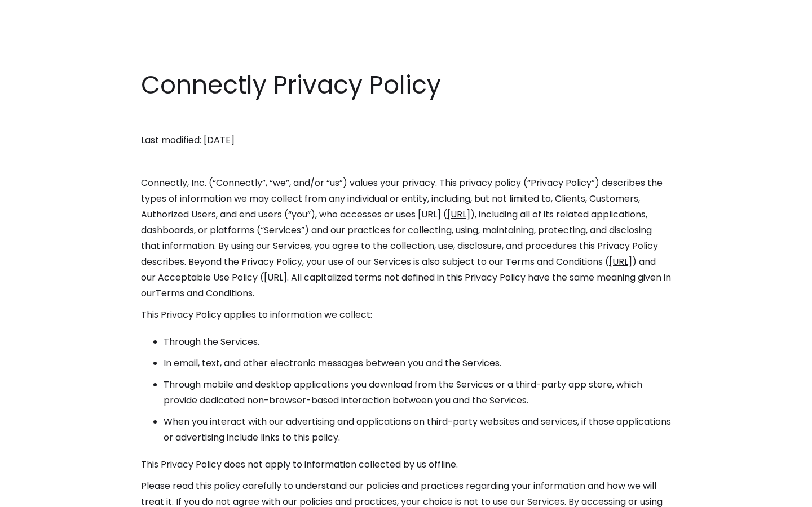  I want to click on p: This Privacy Policy does not apply to information collected by us offline., so click(406, 465).